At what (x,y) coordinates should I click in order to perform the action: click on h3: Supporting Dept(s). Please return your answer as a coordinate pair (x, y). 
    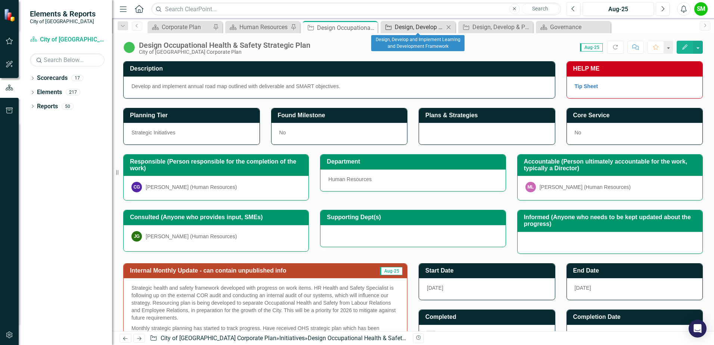
    Looking at the image, I should click on (414, 217).